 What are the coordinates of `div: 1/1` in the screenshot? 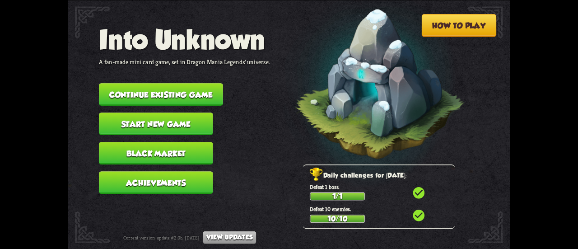 It's located at (337, 196).